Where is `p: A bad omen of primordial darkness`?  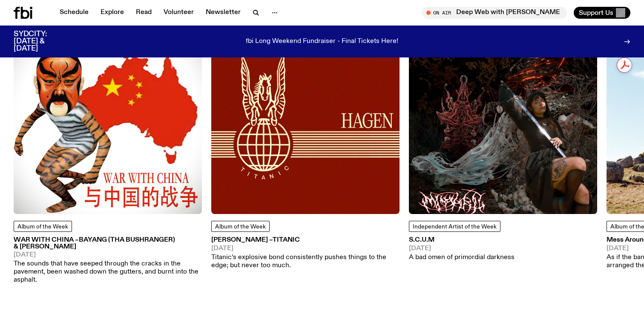
p: A bad omen of primordial darkness is located at coordinates (462, 257).